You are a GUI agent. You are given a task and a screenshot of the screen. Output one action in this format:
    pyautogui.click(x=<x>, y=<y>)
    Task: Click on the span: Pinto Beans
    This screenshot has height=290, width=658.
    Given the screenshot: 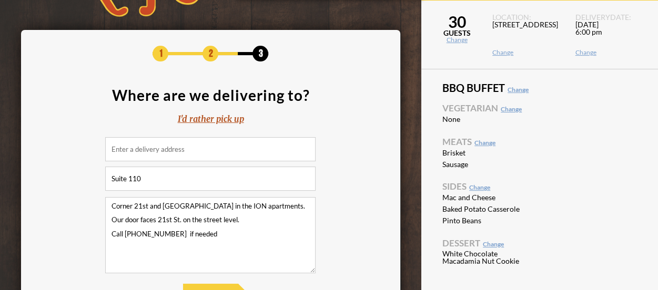 What is the action you would take?
    pyautogui.click(x=488, y=221)
    